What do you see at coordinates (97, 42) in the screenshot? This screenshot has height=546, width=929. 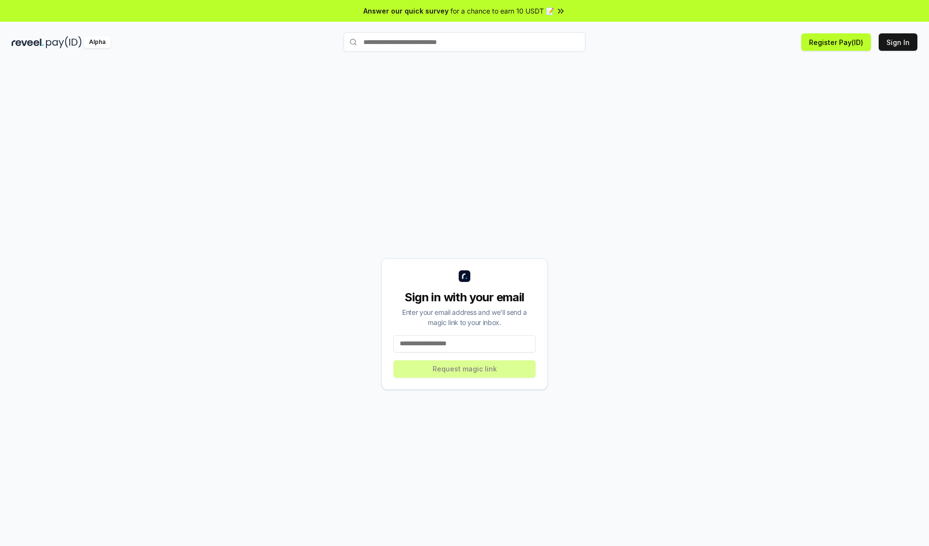 I see `div: Alpha` at bounding box center [97, 42].